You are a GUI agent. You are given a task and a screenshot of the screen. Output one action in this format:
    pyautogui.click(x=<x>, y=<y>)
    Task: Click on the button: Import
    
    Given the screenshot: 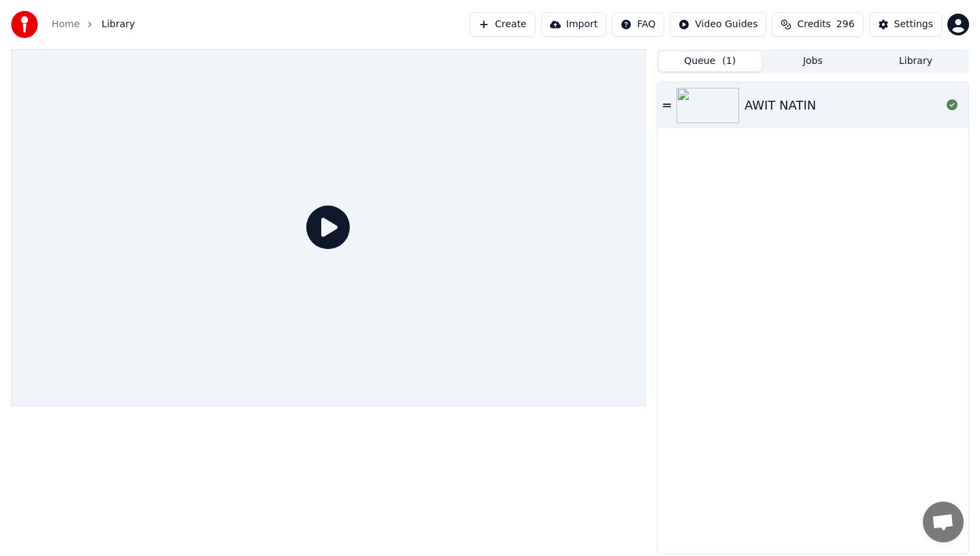 What is the action you would take?
    pyautogui.click(x=574, y=25)
    